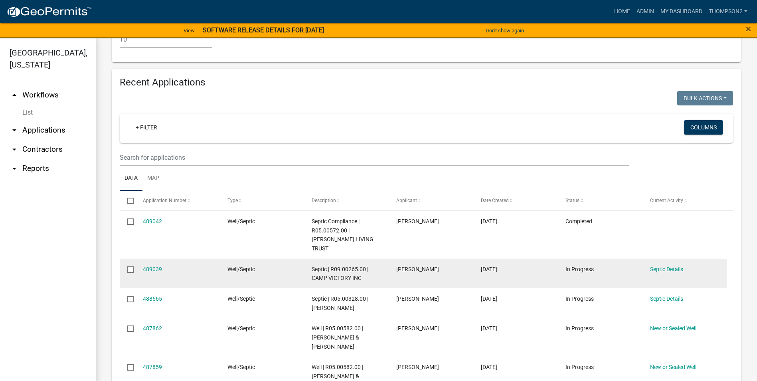 This screenshot has width=757, height=381. I want to click on span: Description, so click(324, 200).